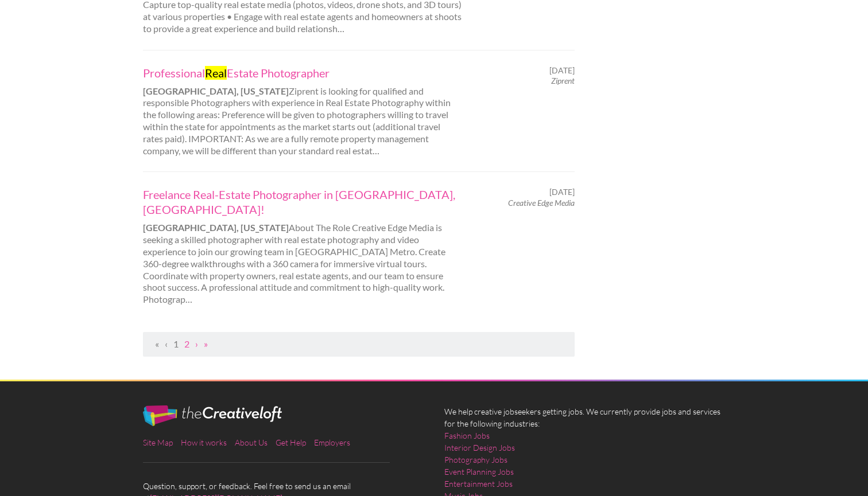  I want to click on mark: Real, so click(216, 73).